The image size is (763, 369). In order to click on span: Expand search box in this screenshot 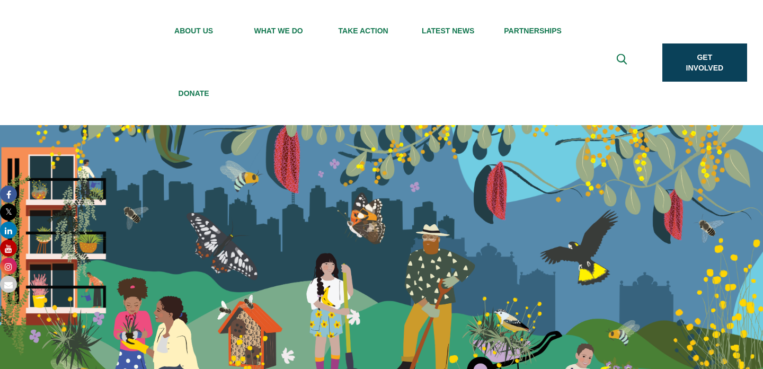, I will do `click(623, 63)`.